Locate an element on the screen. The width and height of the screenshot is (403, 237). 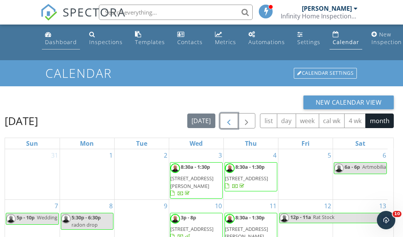
a: Go to September 2, 2025 is located at coordinates (165, 156).